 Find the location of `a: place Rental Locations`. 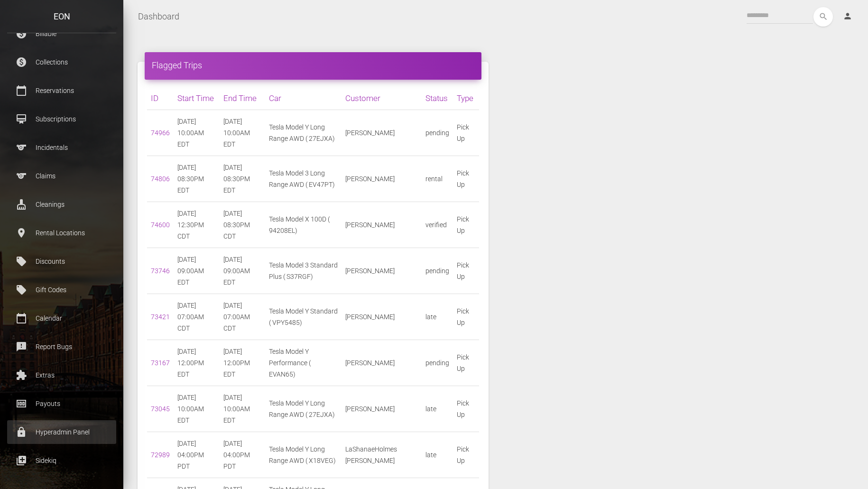

a: place Rental Locations is located at coordinates (61, 233).